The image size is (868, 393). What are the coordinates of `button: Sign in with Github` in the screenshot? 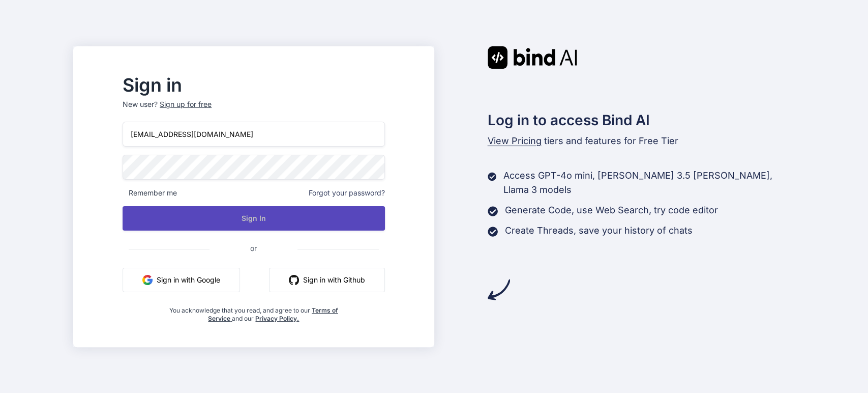 It's located at (327, 280).